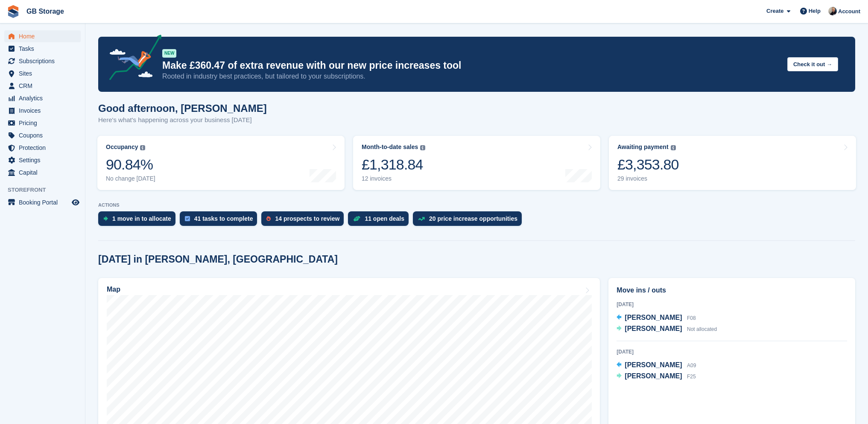 The width and height of the screenshot is (868, 424). What do you see at coordinates (307, 219) in the screenshot?
I see `div: 14 prospects to review` at bounding box center [307, 219].